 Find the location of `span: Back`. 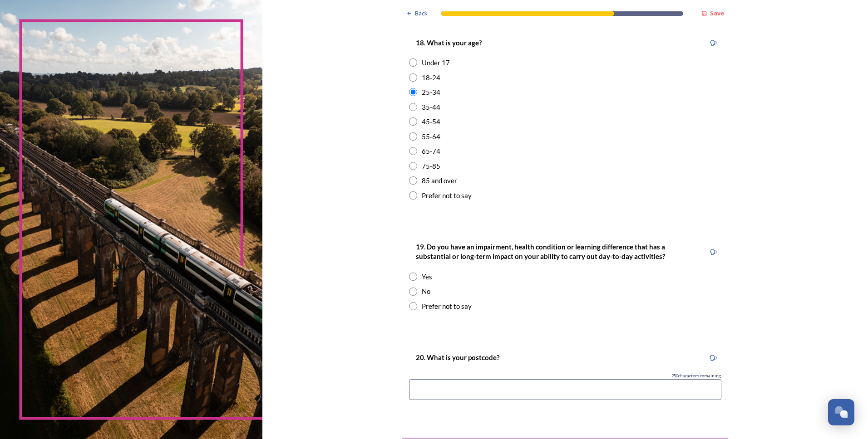

span: Back is located at coordinates (421, 13).